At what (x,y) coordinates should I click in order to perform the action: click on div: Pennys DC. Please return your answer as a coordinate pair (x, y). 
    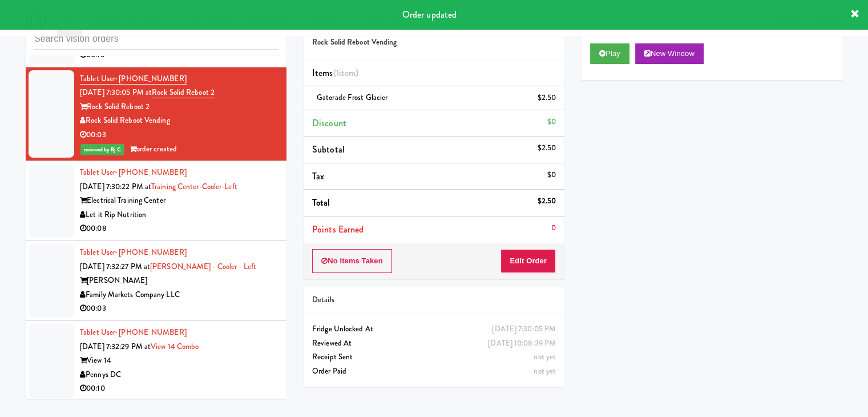
    Looking at the image, I should click on (178, 374).